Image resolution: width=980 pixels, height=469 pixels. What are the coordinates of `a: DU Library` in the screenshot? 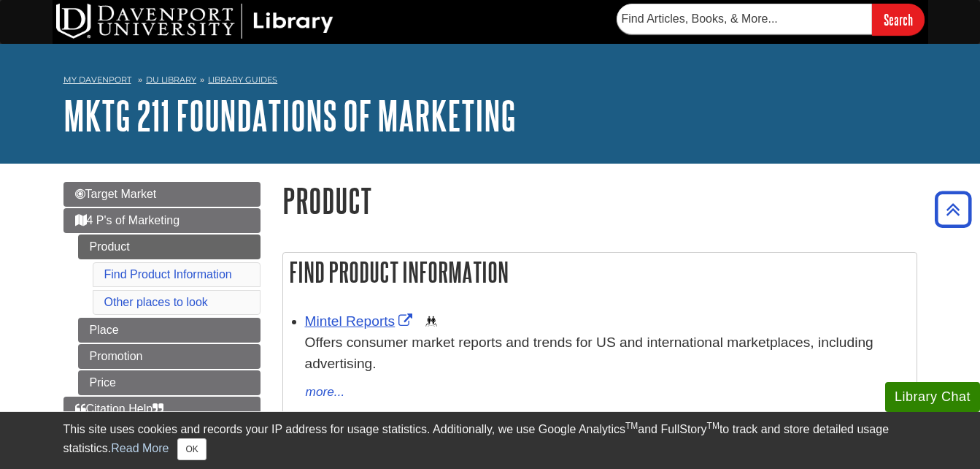 It's located at (171, 80).